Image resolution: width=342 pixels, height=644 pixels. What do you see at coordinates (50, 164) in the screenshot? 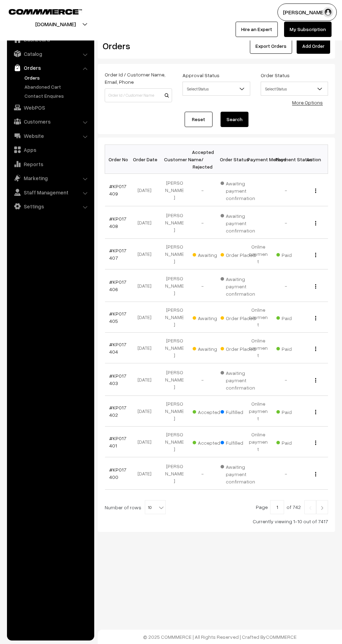
I see `a: Reports` at bounding box center [50, 164].